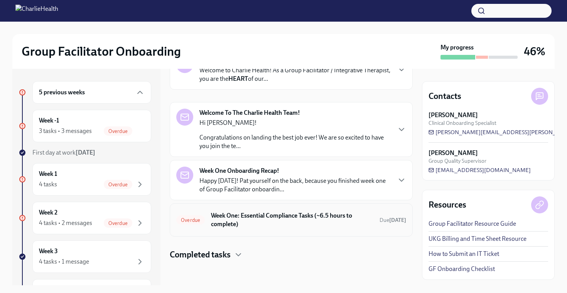 The width and height of the screenshot is (567, 293). Describe the element at coordinates (65, 131) in the screenshot. I see `div: 3 tasks • 3 messages` at that location.